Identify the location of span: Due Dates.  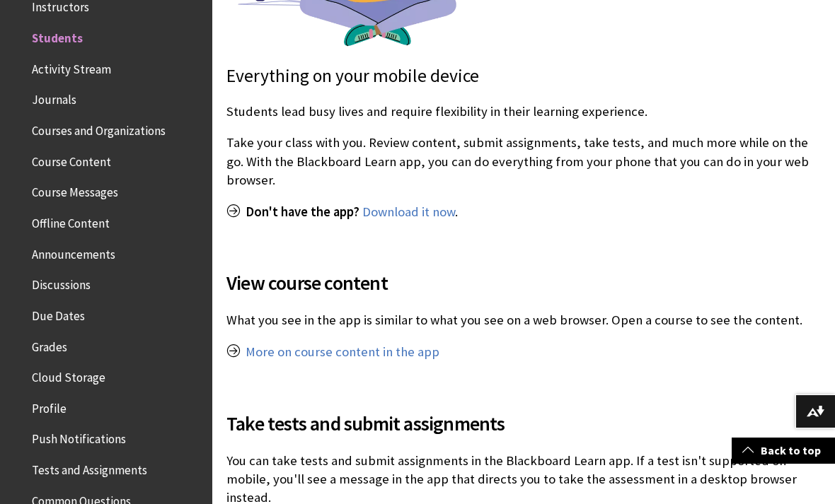
(58, 314).